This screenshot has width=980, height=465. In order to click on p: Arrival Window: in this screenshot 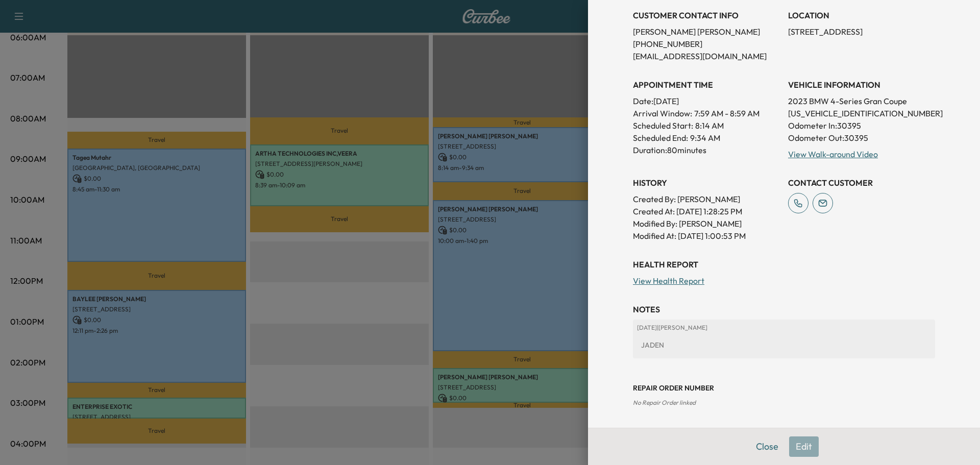, I will do `click(706, 113)`.